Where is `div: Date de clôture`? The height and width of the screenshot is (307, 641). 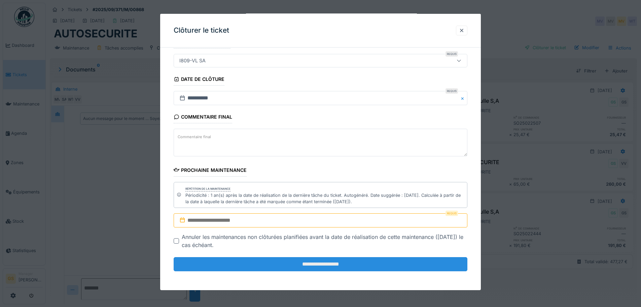 div: Date de clôture is located at coordinates (199, 80).